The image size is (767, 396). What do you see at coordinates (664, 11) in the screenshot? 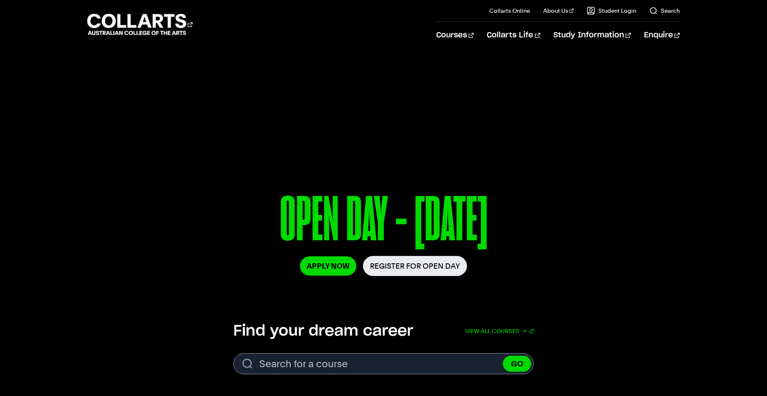
I see `a: Search` at bounding box center [664, 11].